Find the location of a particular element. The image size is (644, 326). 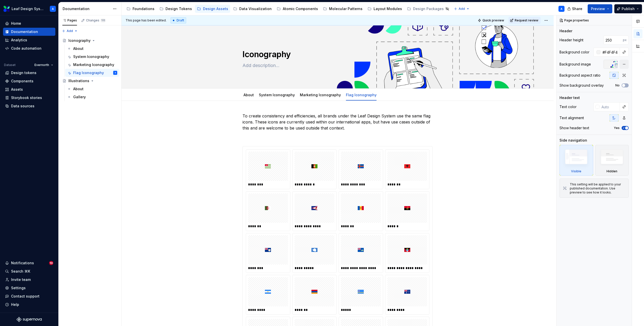

div: Text alignment is located at coordinates (571, 118).